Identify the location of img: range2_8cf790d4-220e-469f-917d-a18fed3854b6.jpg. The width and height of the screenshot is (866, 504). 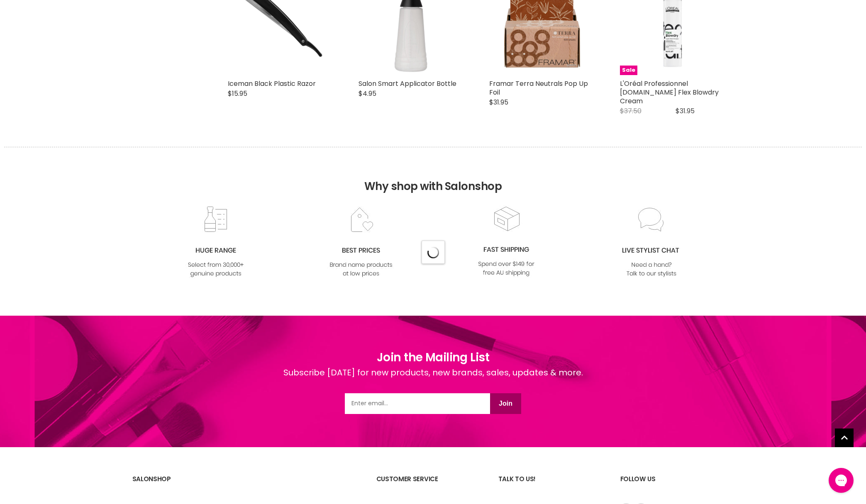
(215, 242).